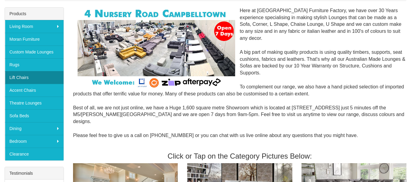  What do you see at coordinates (34, 90) in the screenshot?
I see `a: Accent Chairs` at bounding box center [34, 90].